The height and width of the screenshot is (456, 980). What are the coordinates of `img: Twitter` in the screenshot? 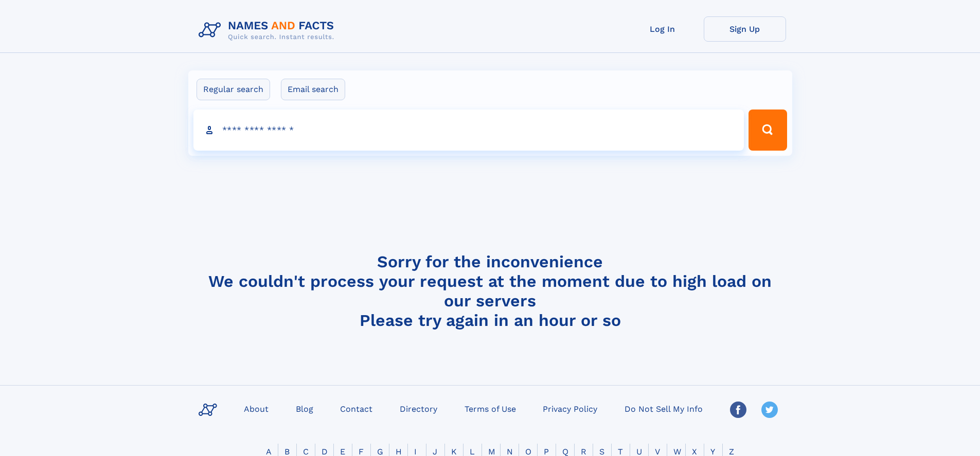 It's located at (770, 410).